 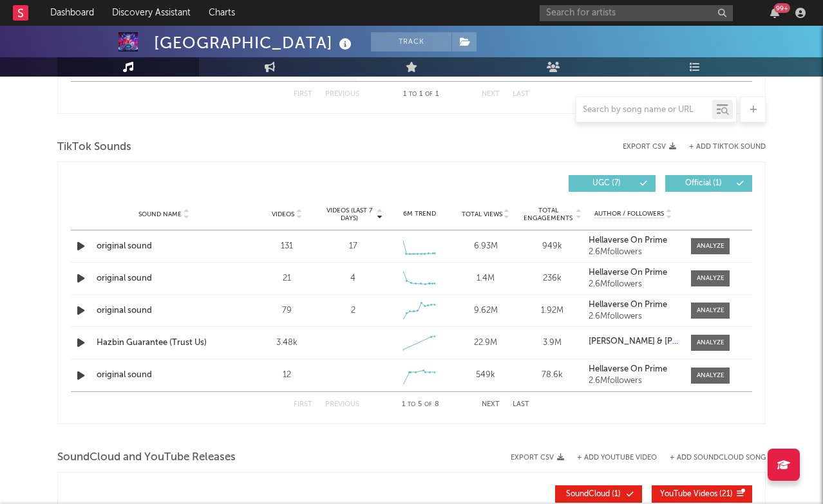 I want to click on div: 3.9M, so click(x=551, y=343).